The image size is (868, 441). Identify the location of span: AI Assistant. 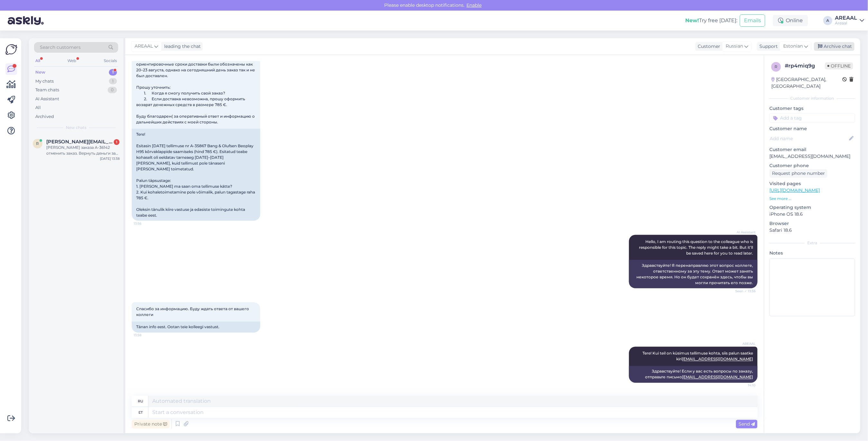
(743, 232).